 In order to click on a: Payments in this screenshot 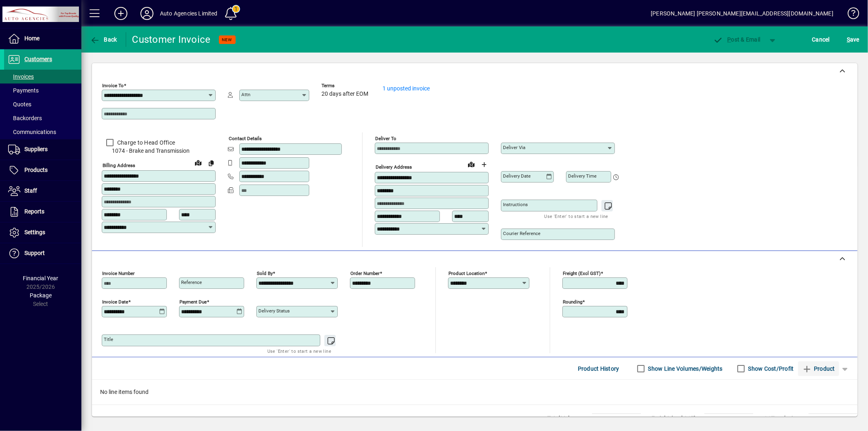, I will do `click(42, 90)`.